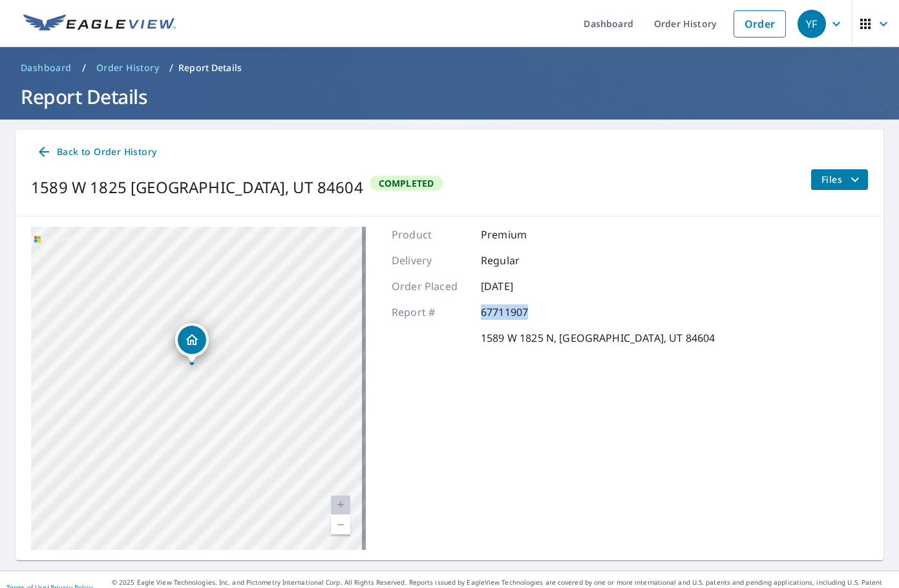 The image size is (899, 588). What do you see at coordinates (430, 235) in the screenshot?
I see `p: Product` at bounding box center [430, 235].